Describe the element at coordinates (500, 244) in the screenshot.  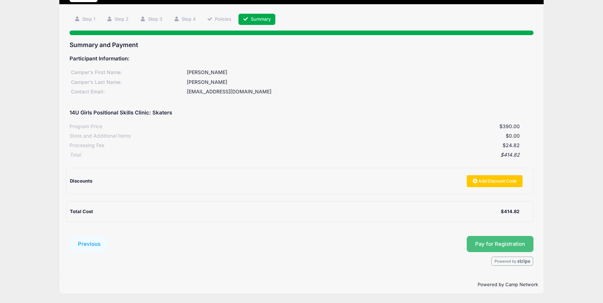
I see `button: Pay for Registration` at that location.